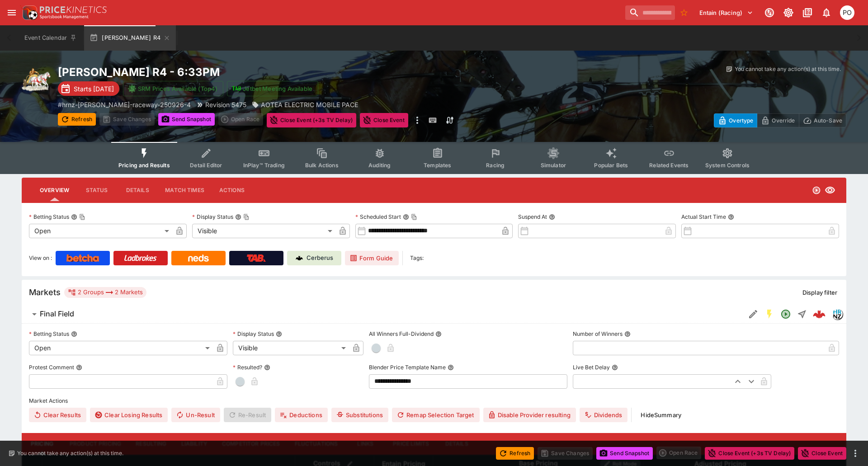 This screenshot has height=466, width=868. What do you see at coordinates (827, 12) in the screenshot?
I see `button: Notifications` at bounding box center [827, 12].